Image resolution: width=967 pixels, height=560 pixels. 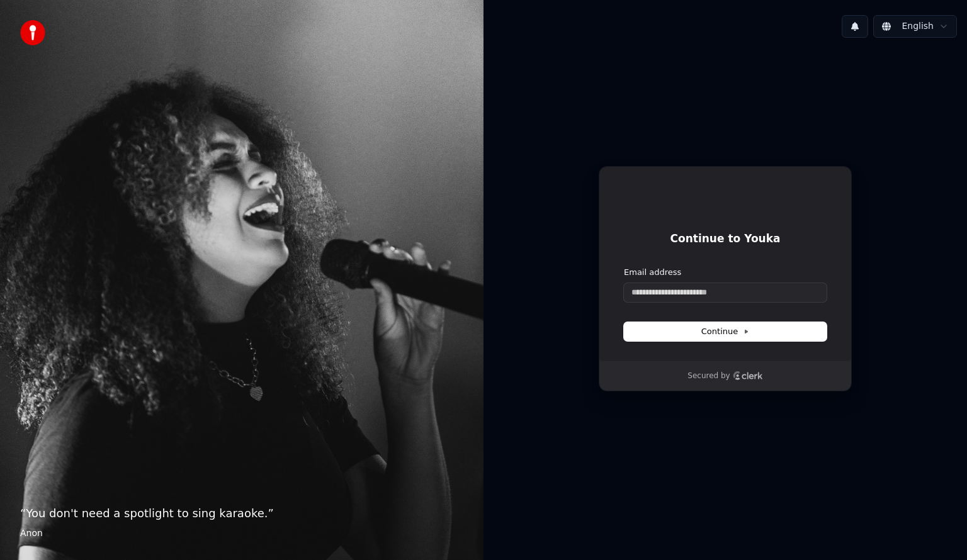 I want to click on button: Continue, so click(x=726, y=332).